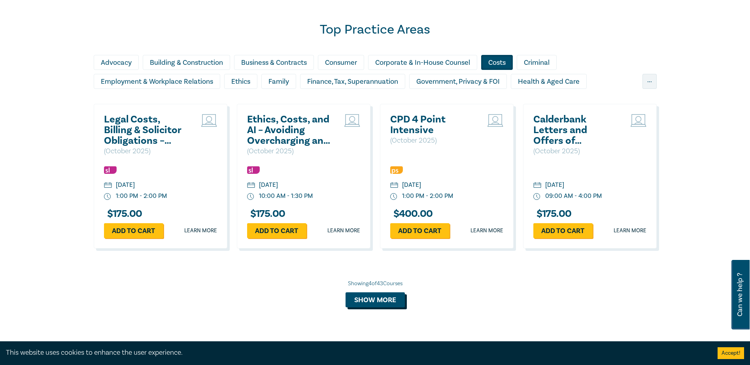  Describe the element at coordinates (286, 196) in the screenshot. I see `div: 10:00 AM - 1:30 PM` at that location.